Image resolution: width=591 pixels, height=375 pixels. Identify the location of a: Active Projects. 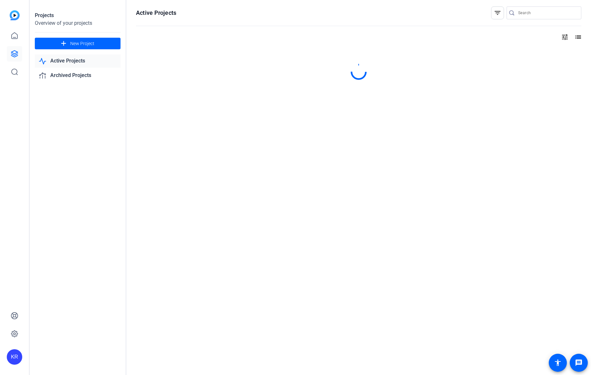
(78, 61).